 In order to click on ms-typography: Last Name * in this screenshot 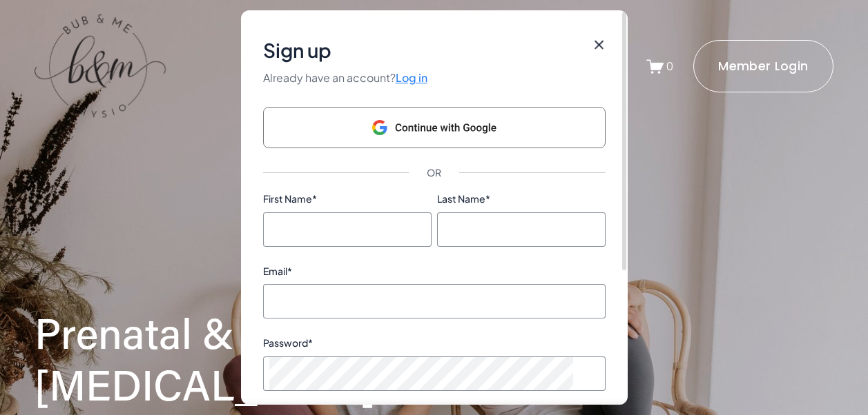, I will do `click(463, 199)`.